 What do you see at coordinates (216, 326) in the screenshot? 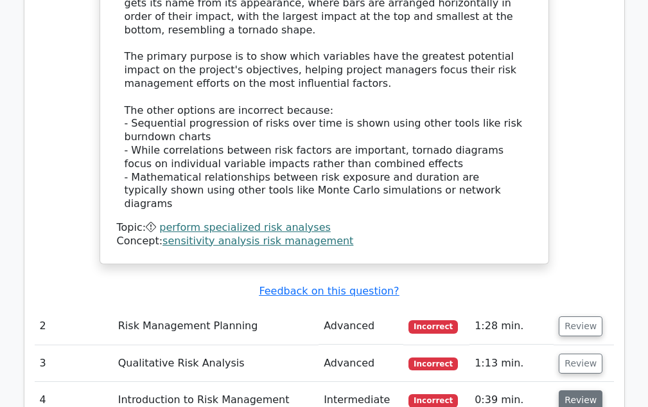
I see `td: Risk Management Planning` at bounding box center [216, 326].